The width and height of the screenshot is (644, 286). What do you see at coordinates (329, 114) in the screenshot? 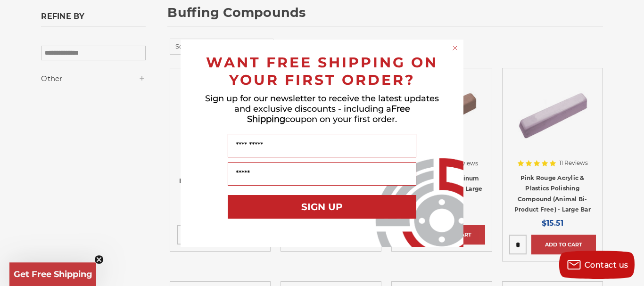
I see `span: Free Shipping` at bounding box center [329, 114].